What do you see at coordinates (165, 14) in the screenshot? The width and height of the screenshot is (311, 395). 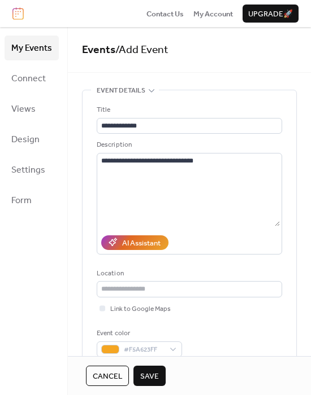 I see `span: Contact Us` at bounding box center [165, 14].